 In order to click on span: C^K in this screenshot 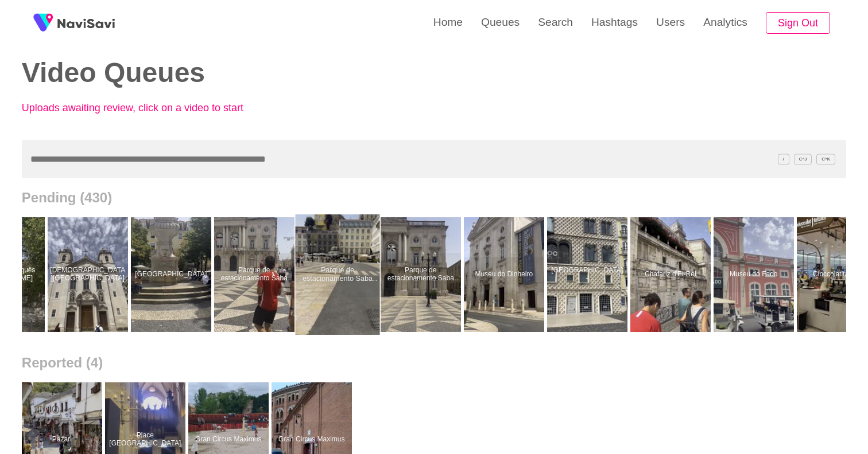, I will do `click(825, 159)`.